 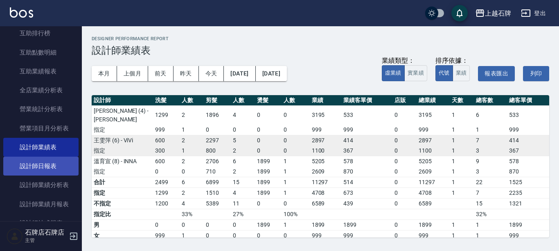 What do you see at coordinates (133, 73) in the screenshot?
I see `button: 上個月` at bounding box center [133, 73].